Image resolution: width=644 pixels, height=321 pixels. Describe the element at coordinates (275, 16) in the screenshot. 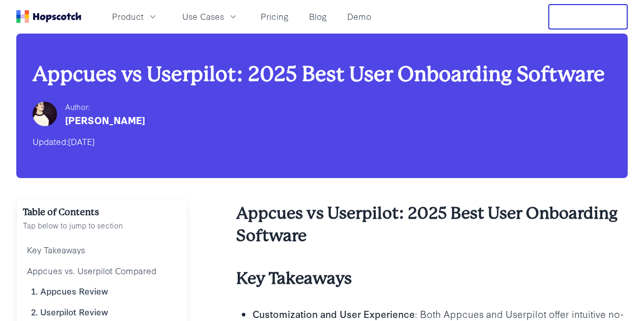

I see `a: Pricing` at that location.